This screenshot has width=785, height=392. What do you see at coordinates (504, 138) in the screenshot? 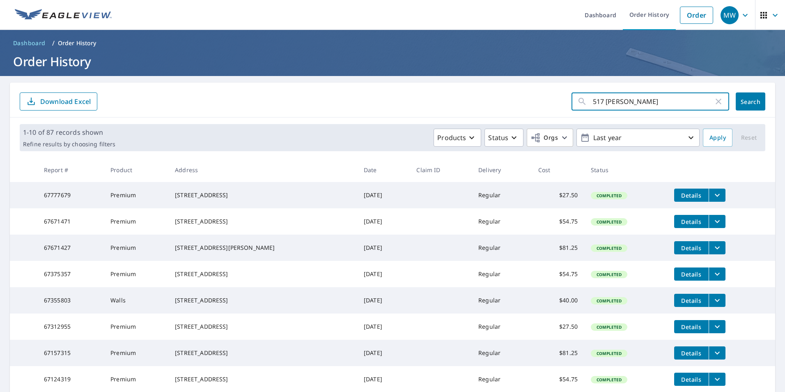
I see `button: Status` at bounding box center [504, 138].